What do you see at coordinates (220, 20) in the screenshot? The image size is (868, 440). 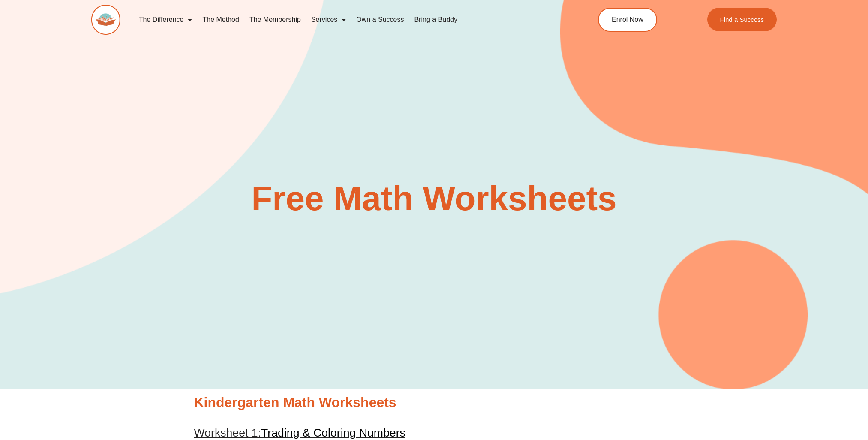 I see `a: The Method` at bounding box center [220, 20].